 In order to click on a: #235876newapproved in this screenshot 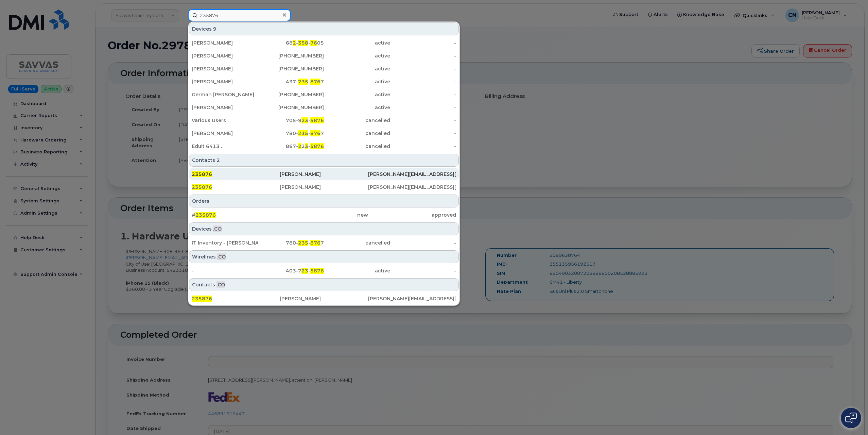, I will do `click(324, 215)`.